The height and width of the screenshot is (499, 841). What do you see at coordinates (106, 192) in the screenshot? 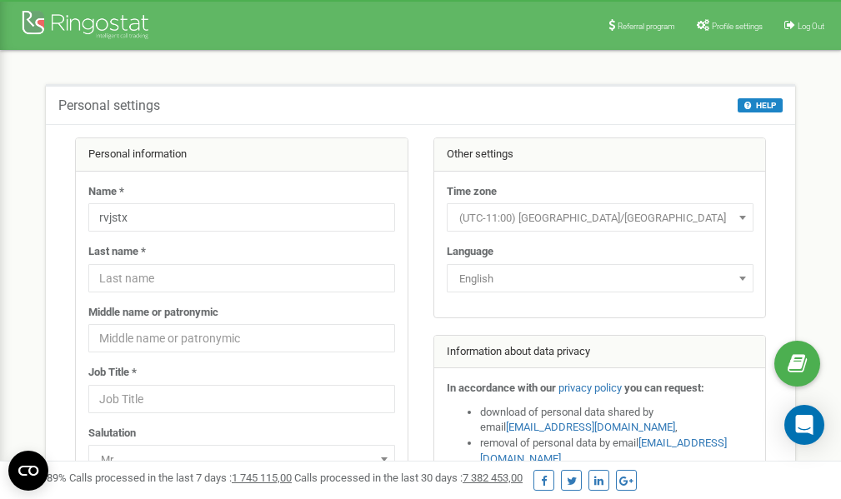
I see `label: Name *` at bounding box center [106, 192].